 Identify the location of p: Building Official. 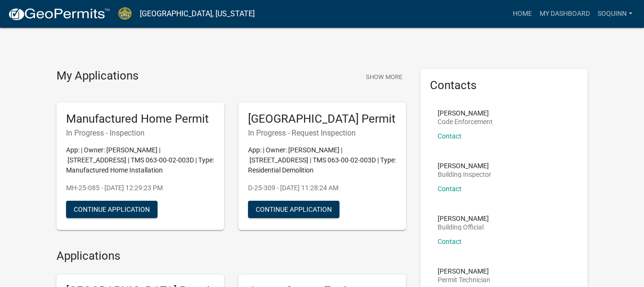
(463, 227).